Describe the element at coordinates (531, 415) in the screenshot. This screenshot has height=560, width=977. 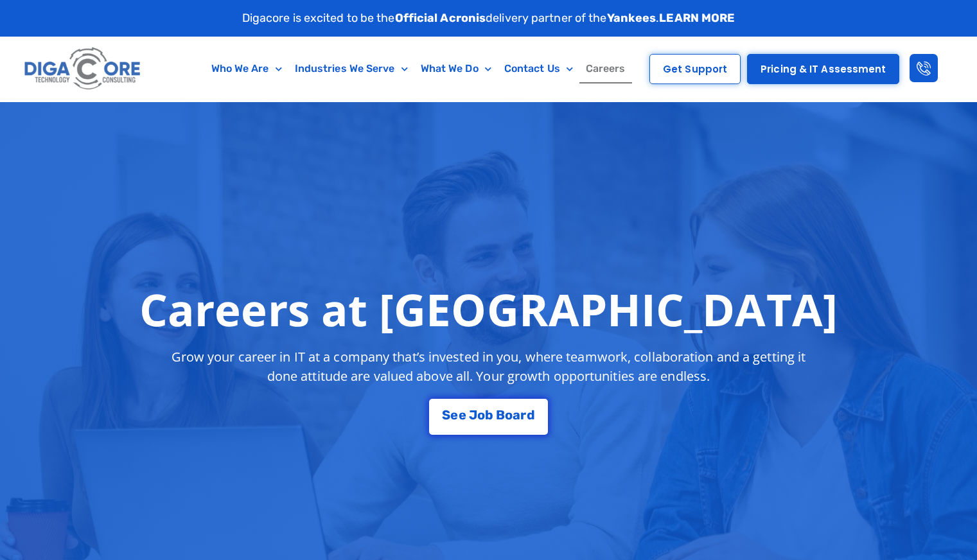
I see `span: d` at that location.